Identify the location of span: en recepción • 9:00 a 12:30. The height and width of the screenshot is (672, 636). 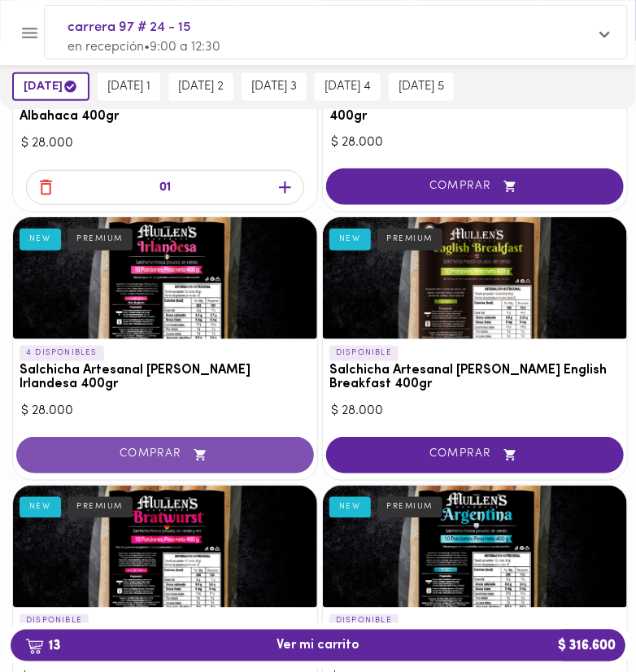
(144, 47).